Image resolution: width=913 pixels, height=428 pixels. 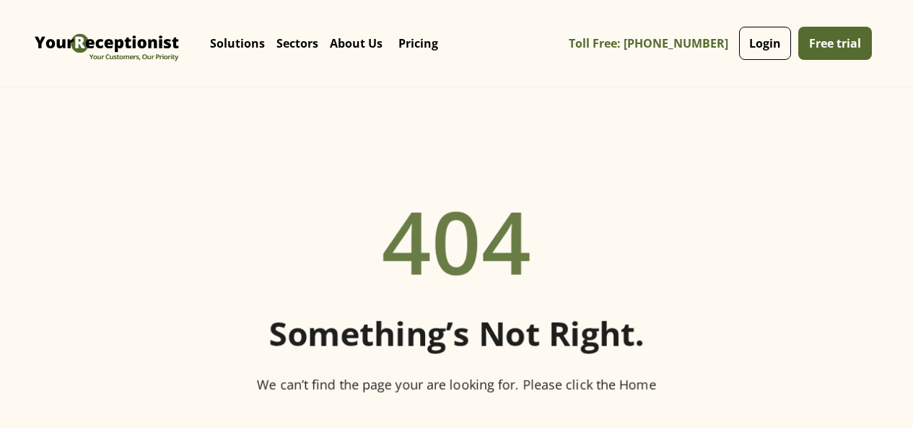 What do you see at coordinates (297, 43) in the screenshot?
I see `div: Sectors` at bounding box center [297, 43].